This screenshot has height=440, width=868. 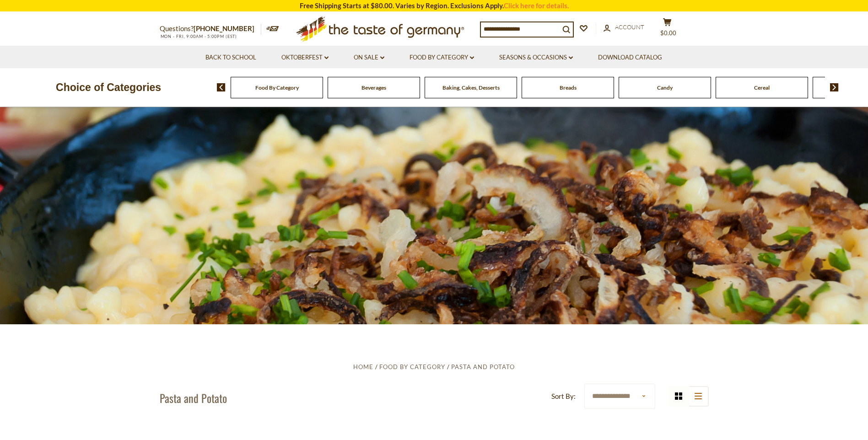 I want to click on a: Account, so click(x=624, y=27).